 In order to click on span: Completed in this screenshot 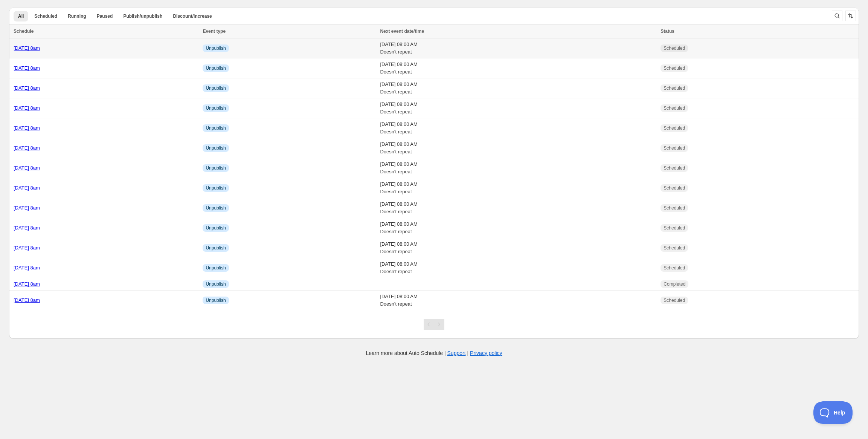, I will do `click(674, 284)`.